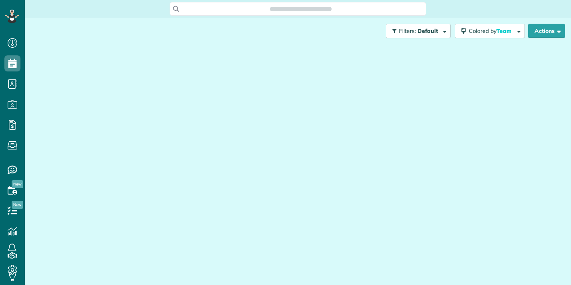  Describe the element at coordinates (407, 31) in the screenshot. I see `span: Filters:` at that location.